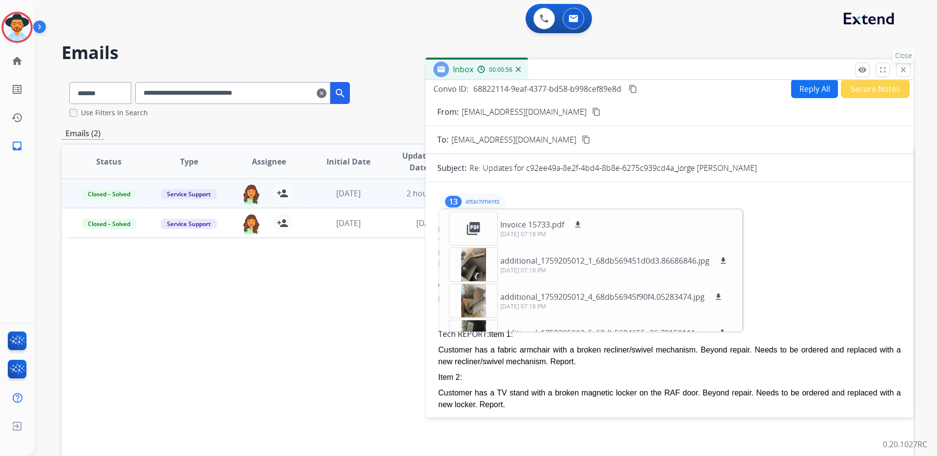 Image resolution: width=937 pixels, height=456 pixels. I want to click on p: Subject:, so click(452, 168).